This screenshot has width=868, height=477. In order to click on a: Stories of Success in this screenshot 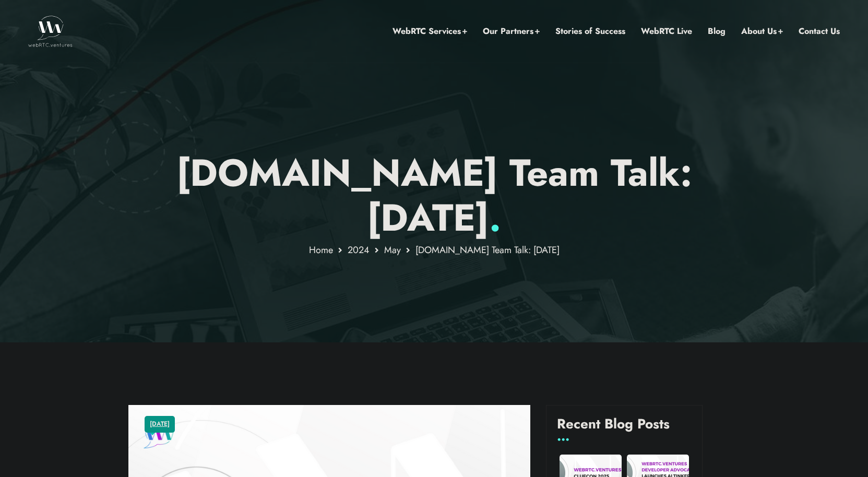, I will do `click(590, 31)`.